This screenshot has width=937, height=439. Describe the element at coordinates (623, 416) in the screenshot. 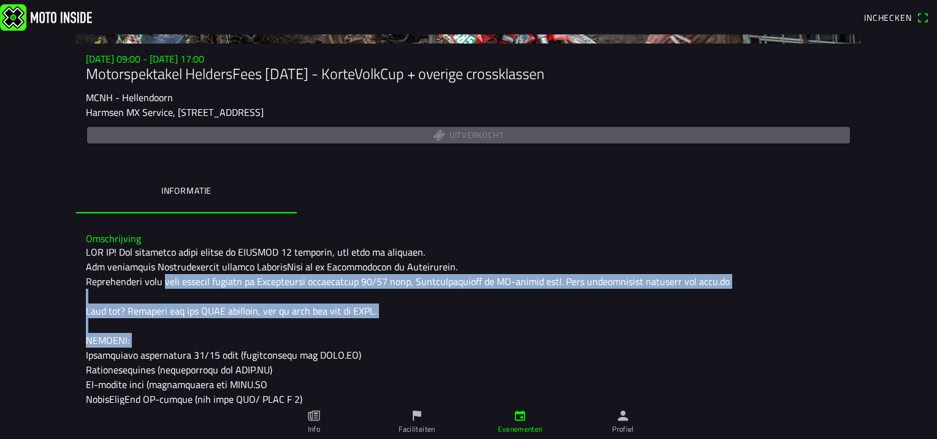

I see `ion-icon: person` at that location.